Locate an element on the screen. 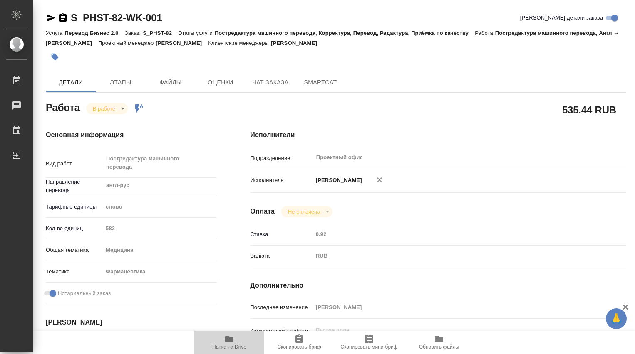 This screenshot has width=635, height=354. span: Файлы is located at coordinates (170, 82).